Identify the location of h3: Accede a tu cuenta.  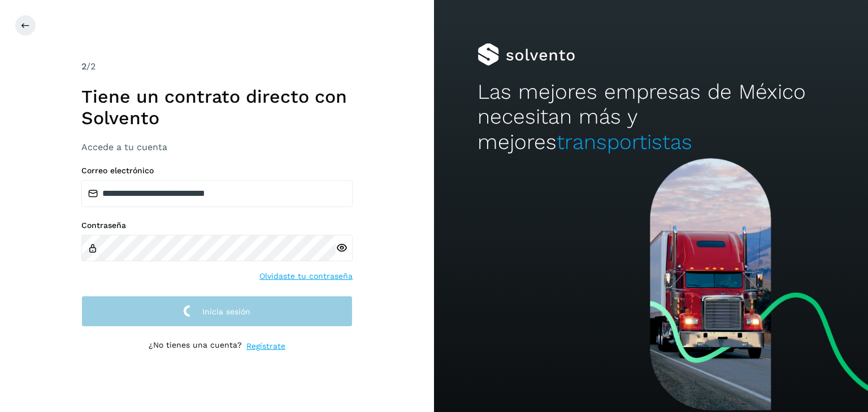
(217, 147).